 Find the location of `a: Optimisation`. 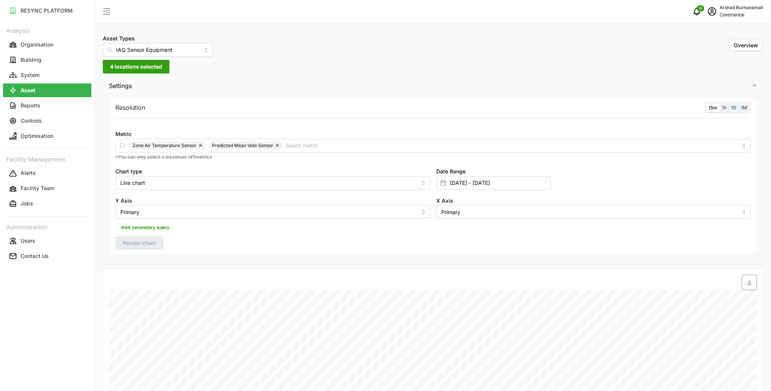

a: Optimisation is located at coordinates (47, 136).